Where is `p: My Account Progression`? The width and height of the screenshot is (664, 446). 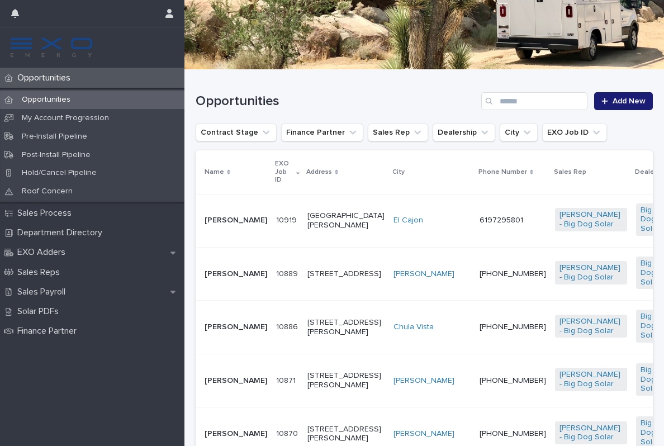
p: My Account Progression is located at coordinates (65, 118).